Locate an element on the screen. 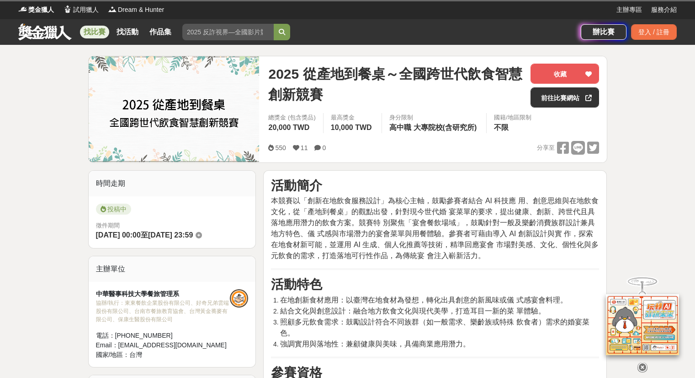  a: Logo獎金獵人 is located at coordinates (36, 10).